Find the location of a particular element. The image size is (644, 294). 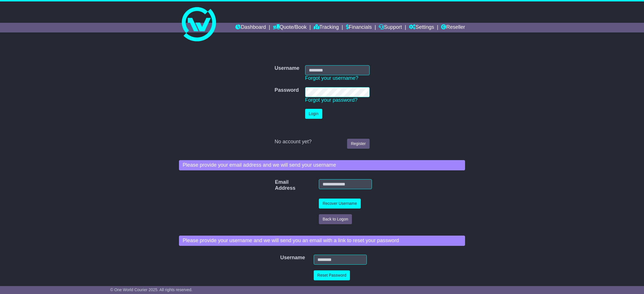

span: © One World Courier 2025. All rights reserved. is located at coordinates (151, 290).